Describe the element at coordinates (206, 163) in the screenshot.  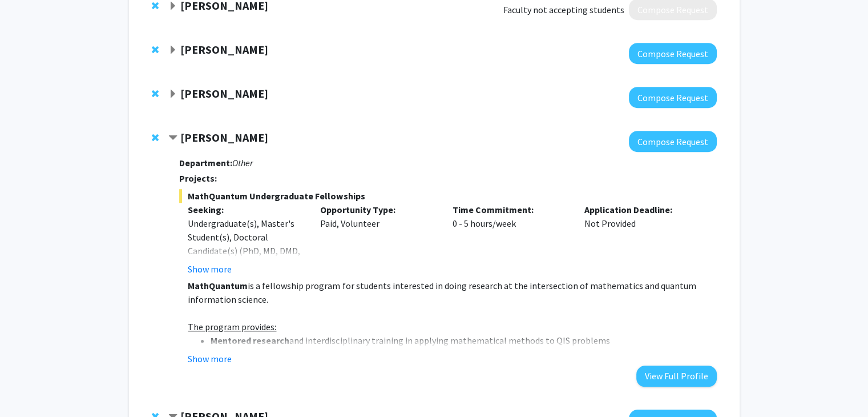
I see `strong: Department:` at that location.